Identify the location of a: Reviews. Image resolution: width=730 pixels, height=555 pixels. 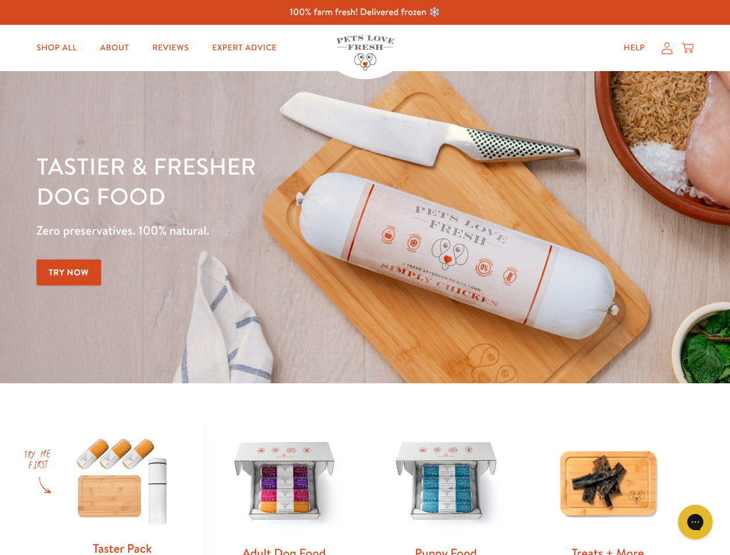
(170, 48).